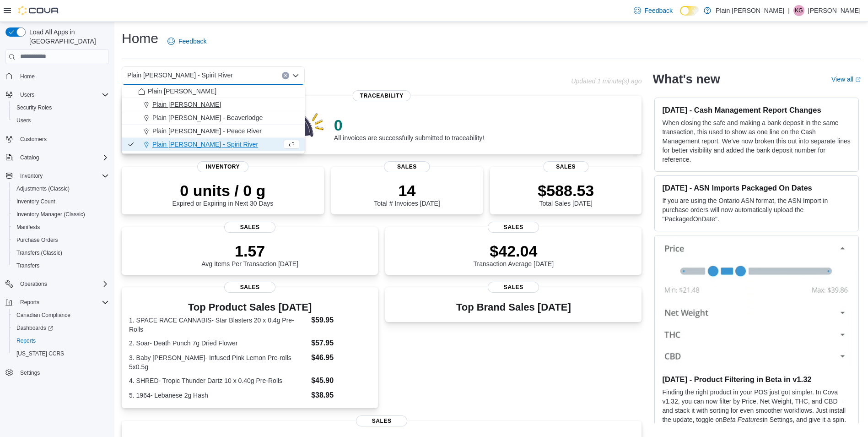 The image size is (868, 437). Describe the element at coordinates (799, 10) in the screenshot. I see `span: KG` at that location.